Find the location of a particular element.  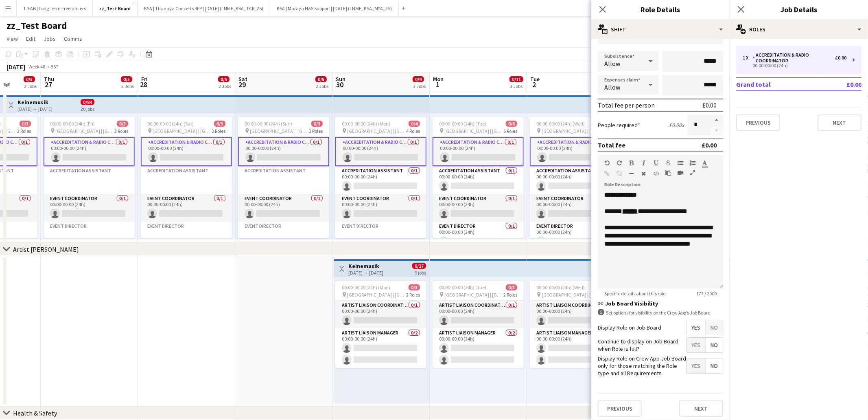

div: Shift is located at coordinates (661, 29).